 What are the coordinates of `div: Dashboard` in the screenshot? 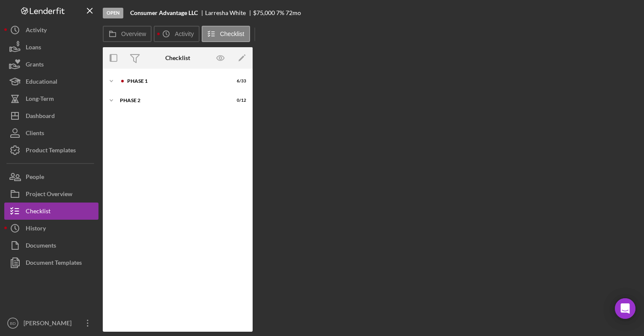 It's located at (40, 117).